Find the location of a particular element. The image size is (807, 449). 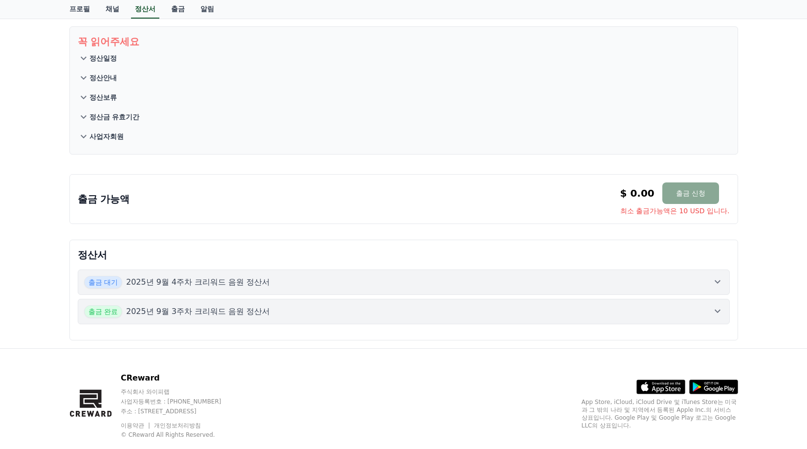

p: 2025년 9월 4주차 크리워드 음원 정산서 is located at coordinates (198, 282).